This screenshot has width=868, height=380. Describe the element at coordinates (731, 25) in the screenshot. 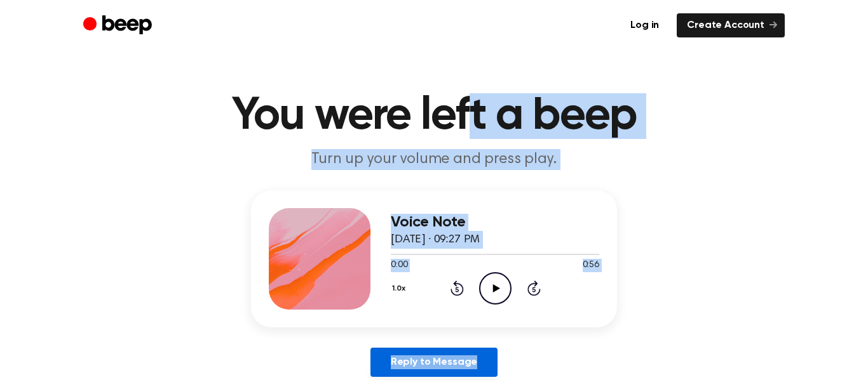

I see `a: Create Account` at that location.